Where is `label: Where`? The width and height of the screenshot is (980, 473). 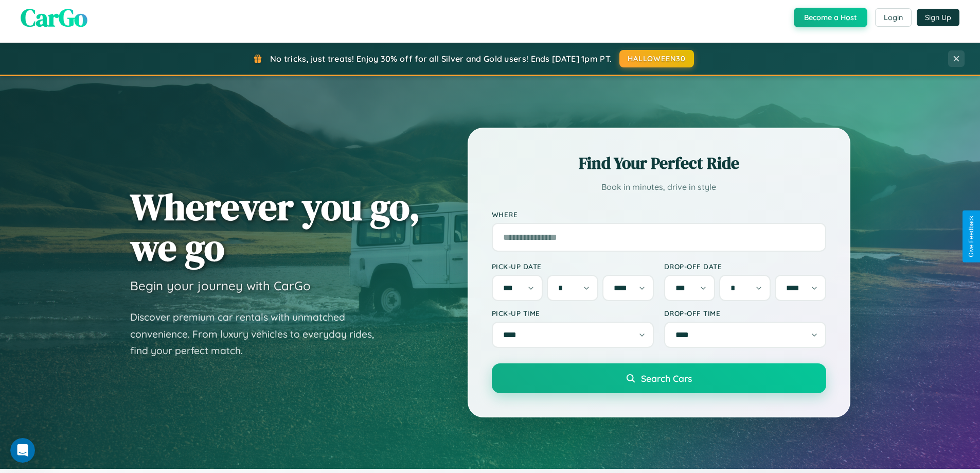 label: Where is located at coordinates (659, 214).